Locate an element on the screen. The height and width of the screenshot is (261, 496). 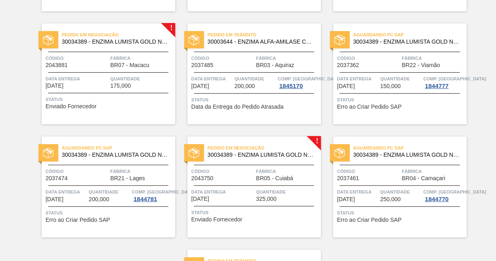
span: 2037461 is located at coordinates (348, 179).